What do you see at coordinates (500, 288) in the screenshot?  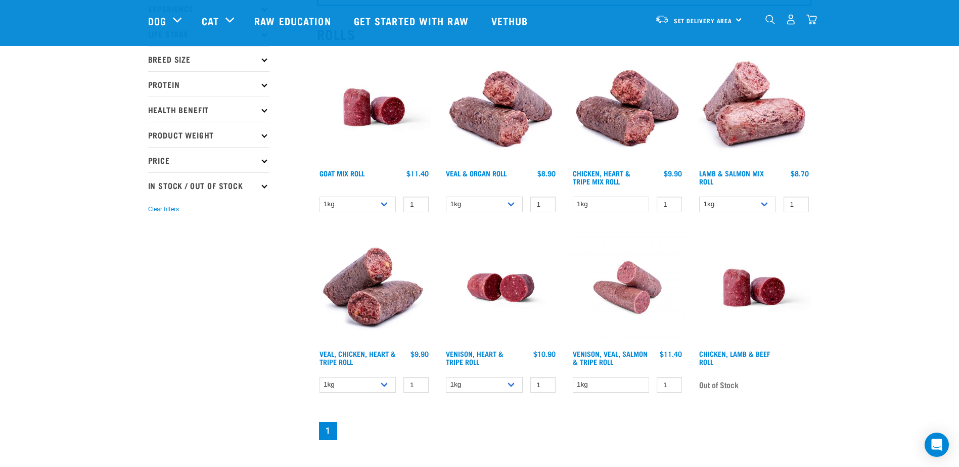 I see `img: Raw Essentials Venison Heart & Tripe Hypoallergenic Raw Pet Food Bulk Roll Unwrapped` at bounding box center [500, 288].